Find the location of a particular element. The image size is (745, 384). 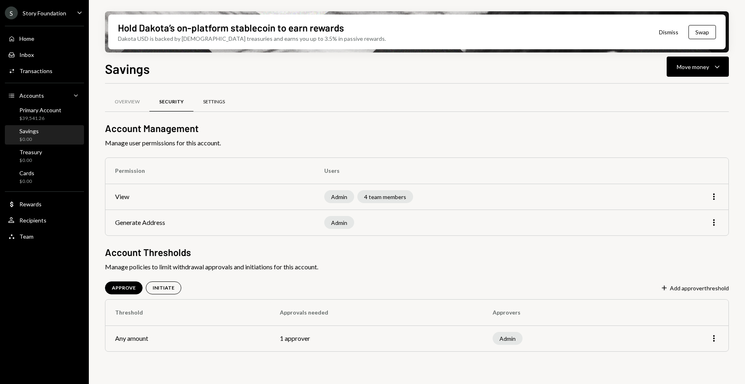

div: Savings is located at coordinates (29, 131).